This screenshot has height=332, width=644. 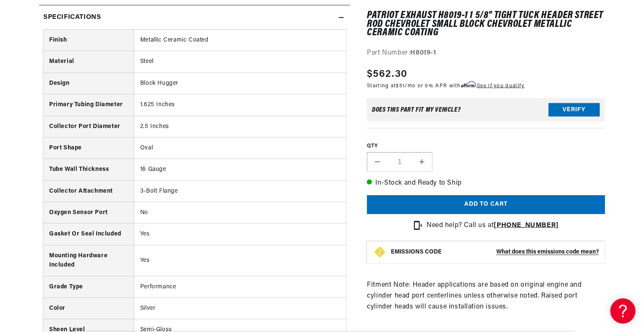 What do you see at coordinates (401, 86) in the screenshot?
I see `span: $51` at bounding box center [401, 86].